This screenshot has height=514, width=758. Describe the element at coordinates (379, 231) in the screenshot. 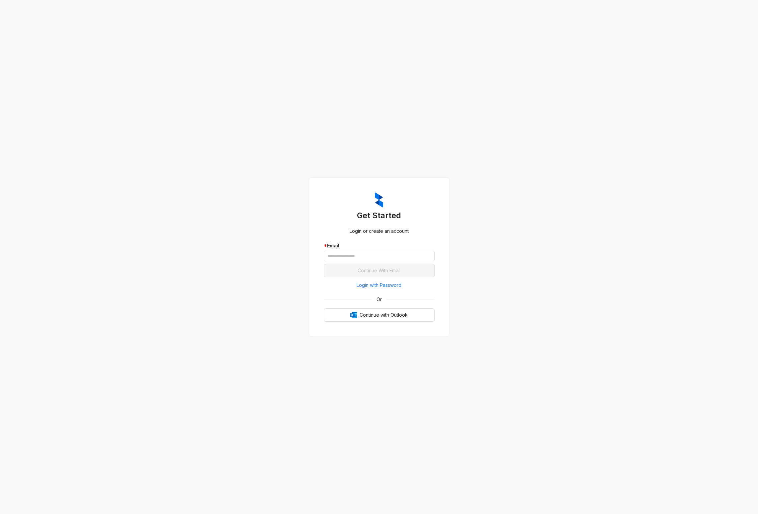

I see `div: Login or create an account` at that location.